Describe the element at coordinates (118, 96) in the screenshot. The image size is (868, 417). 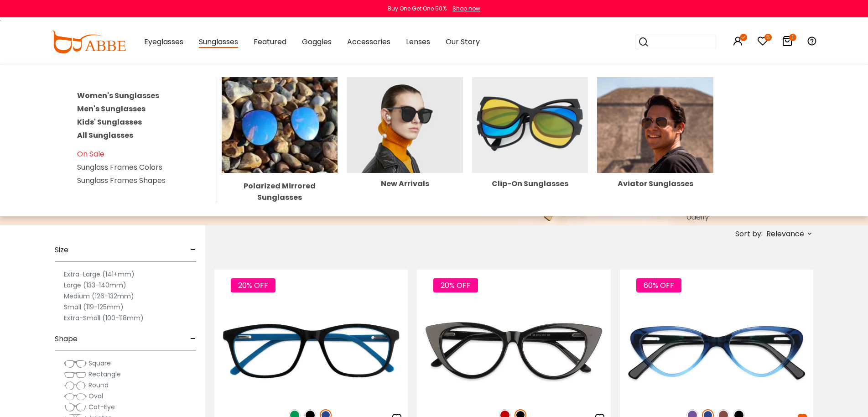
I see `a: Women's Sunglasses` at that location.